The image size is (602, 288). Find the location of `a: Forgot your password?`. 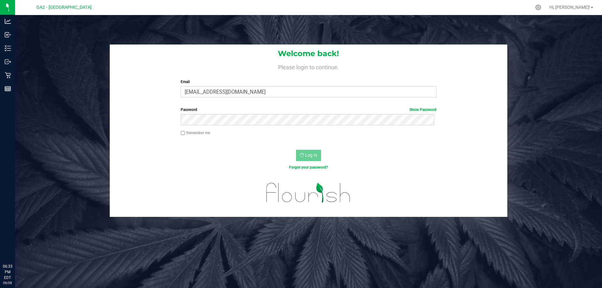

a: Forgot your password? is located at coordinates (309, 168).